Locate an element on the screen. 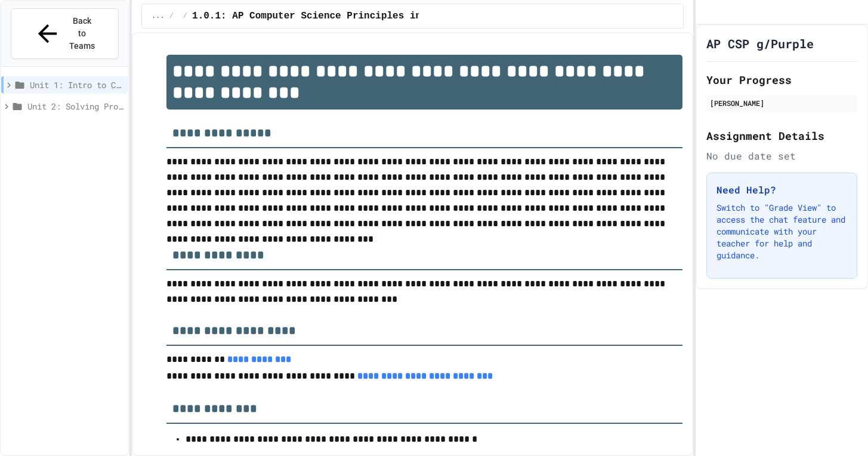 This screenshot has width=868, height=456. span: Unit 2: Solving Problems in Computer Science is located at coordinates (75, 106).